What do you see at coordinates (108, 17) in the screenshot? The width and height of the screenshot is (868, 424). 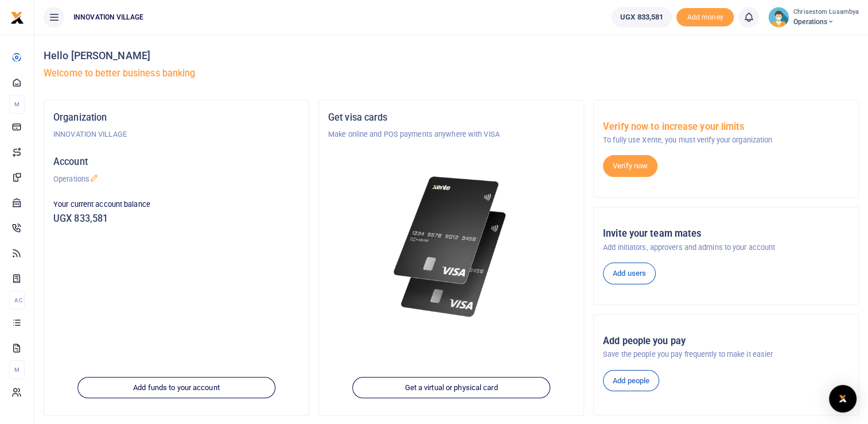 I see `span: INNOVATION VILLAGE` at bounding box center [108, 17].